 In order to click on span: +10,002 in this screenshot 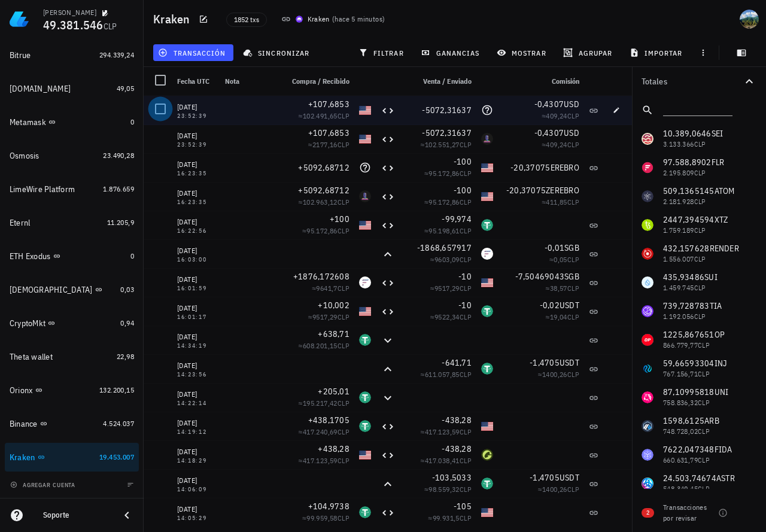, I will do `click(333, 305)`.